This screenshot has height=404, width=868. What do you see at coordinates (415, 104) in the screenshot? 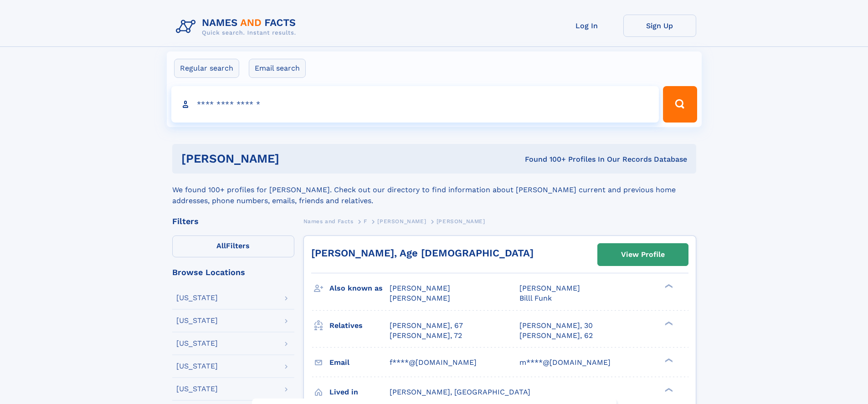
I see `input: search input` at bounding box center [415, 104].